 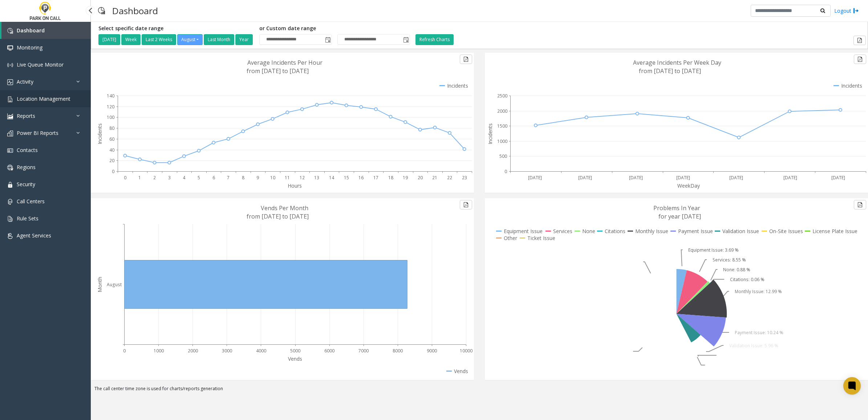 What do you see at coordinates (30, 201) in the screenshot?
I see `span: Call Centers` at bounding box center [30, 201].